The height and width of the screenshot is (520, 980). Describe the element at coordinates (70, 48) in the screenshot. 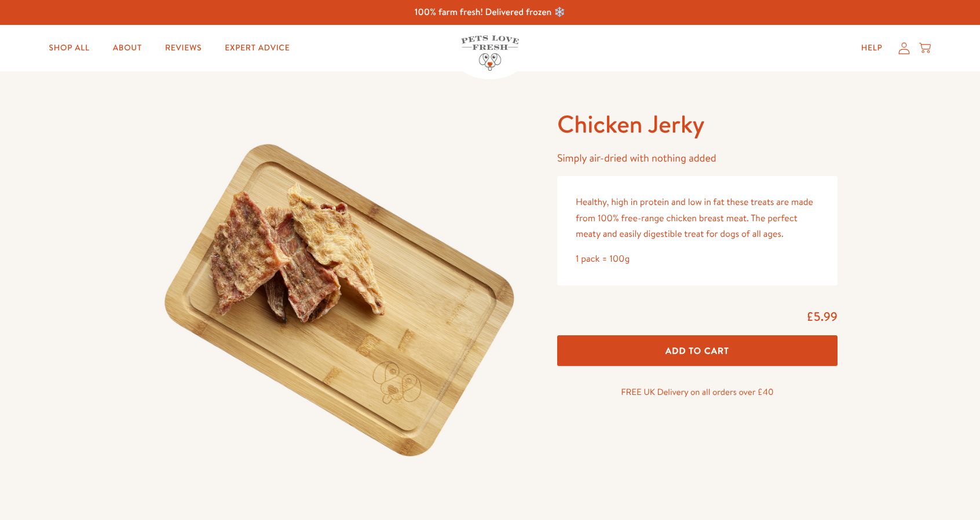

I see `a: Shop All` at that location.